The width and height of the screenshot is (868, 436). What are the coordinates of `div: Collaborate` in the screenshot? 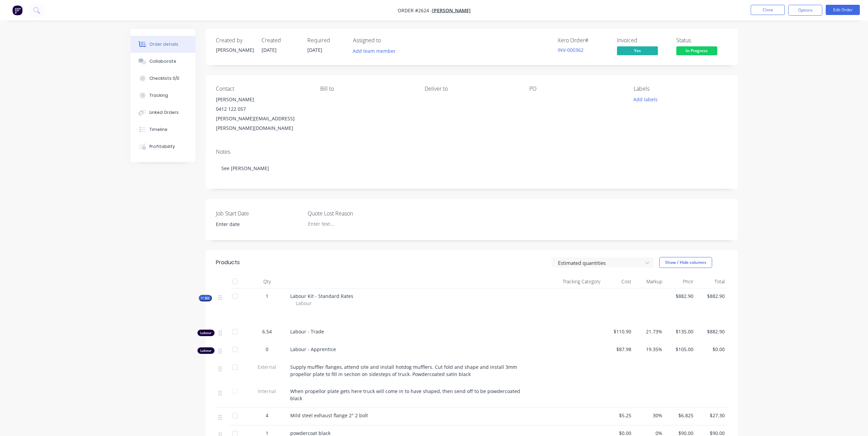 It's located at (163, 61).